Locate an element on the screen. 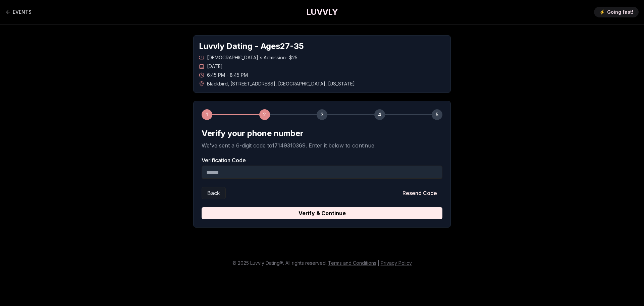 This screenshot has width=644, height=306. h1: LUVVLY is located at coordinates (322, 12).